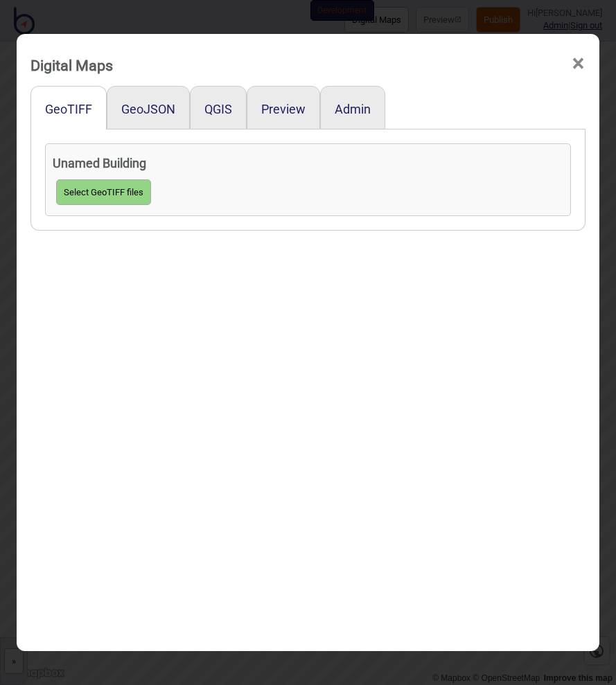  I want to click on button: Preview, so click(284, 108).